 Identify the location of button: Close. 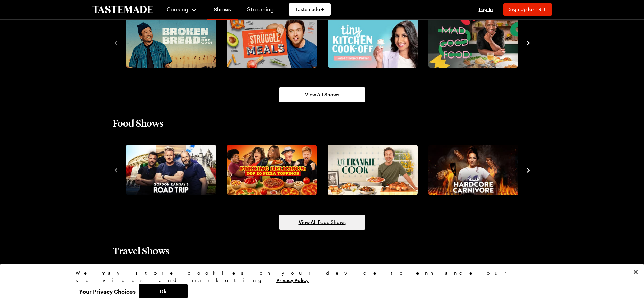
(635, 272).